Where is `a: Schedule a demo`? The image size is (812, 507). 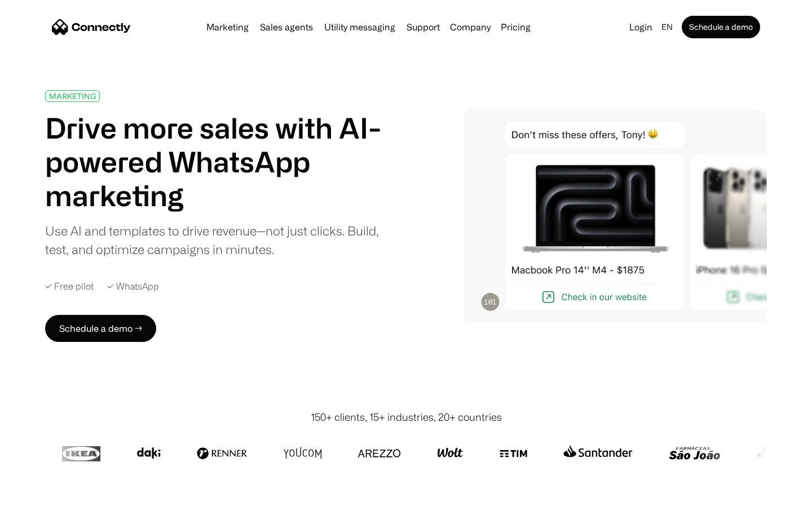 a: Schedule a demo is located at coordinates (721, 27).